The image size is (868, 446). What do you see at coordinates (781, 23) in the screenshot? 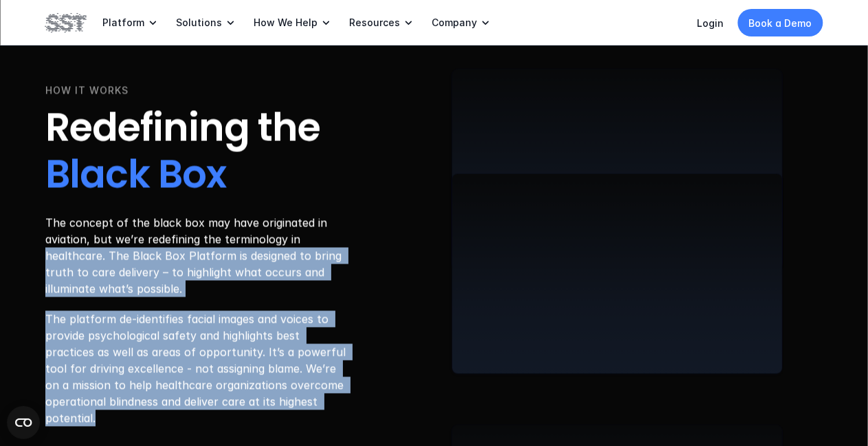
I see `p: Book a Demo` at bounding box center [781, 23].